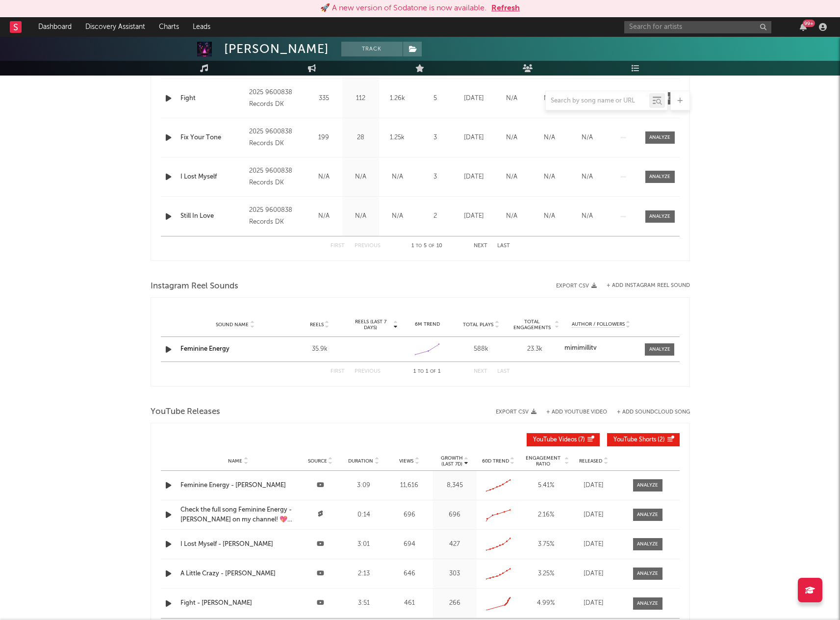 This screenshot has height=620, width=840. I want to click on a: Feminine Energy, so click(205, 348).